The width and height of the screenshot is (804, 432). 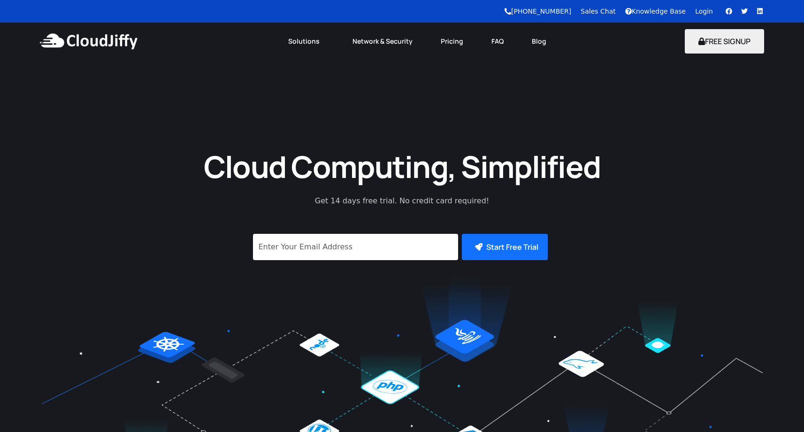 I want to click on a: Pricing, so click(x=452, y=41).